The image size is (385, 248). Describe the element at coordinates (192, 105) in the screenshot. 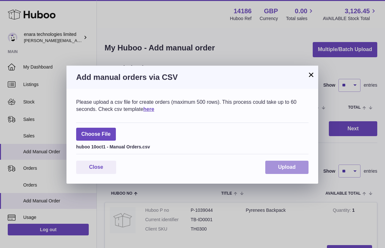

I see `div: Please upload a csv file for create orders (maximum 500 rows). This process could take up to 60 s...` at that location.